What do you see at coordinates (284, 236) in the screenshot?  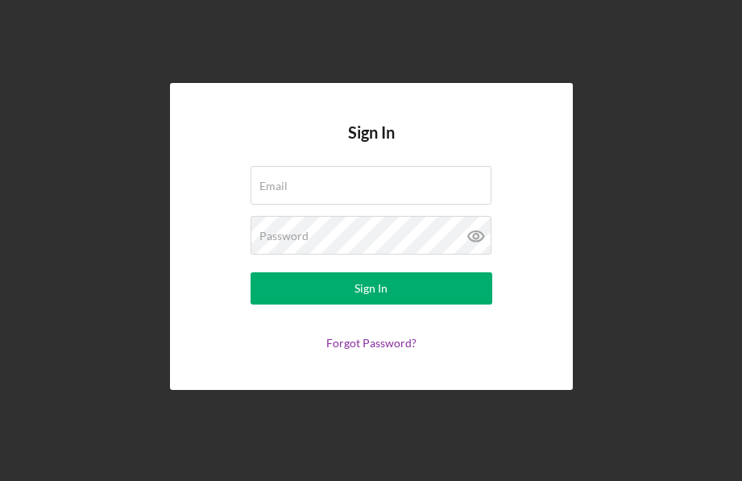 I see `label: Password` at bounding box center [284, 236].